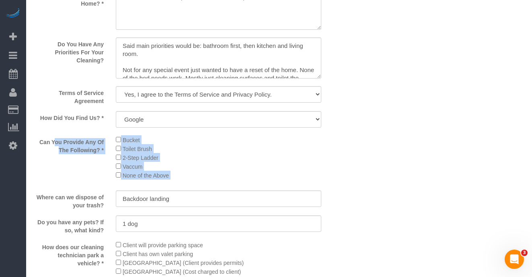  Describe the element at coordinates (163, 245) in the screenshot. I see `span: Client will provide parking space` at that location.